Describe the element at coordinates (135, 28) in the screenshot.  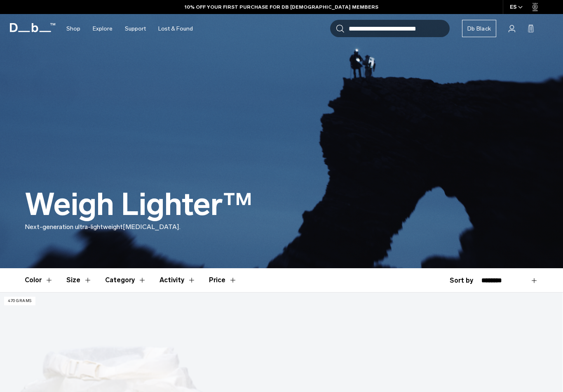
I see `a: Support` at that location.